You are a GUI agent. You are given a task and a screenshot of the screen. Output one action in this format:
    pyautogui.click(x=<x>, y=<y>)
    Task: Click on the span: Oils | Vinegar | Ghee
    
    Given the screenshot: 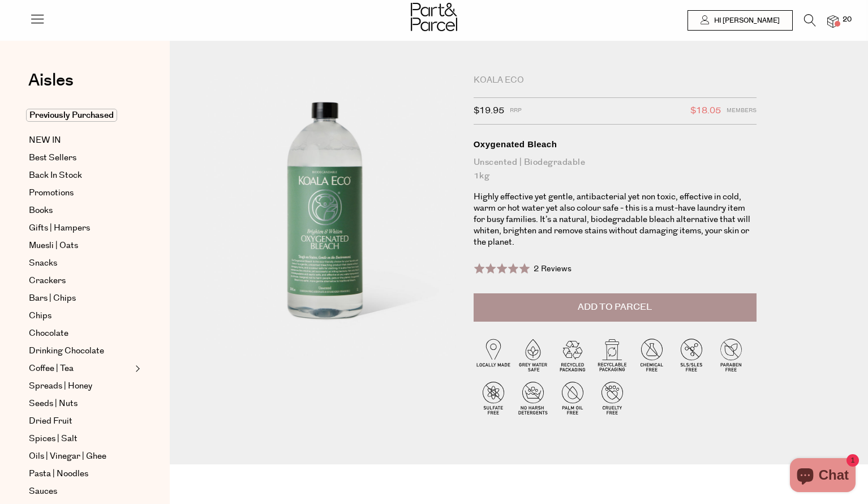 What is the action you would take?
    pyautogui.click(x=67, y=456)
    